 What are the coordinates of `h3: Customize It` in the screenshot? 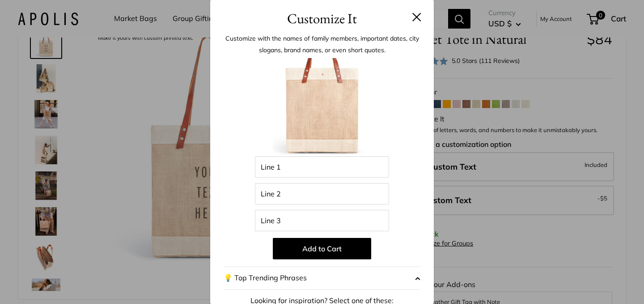 It's located at (322, 18).